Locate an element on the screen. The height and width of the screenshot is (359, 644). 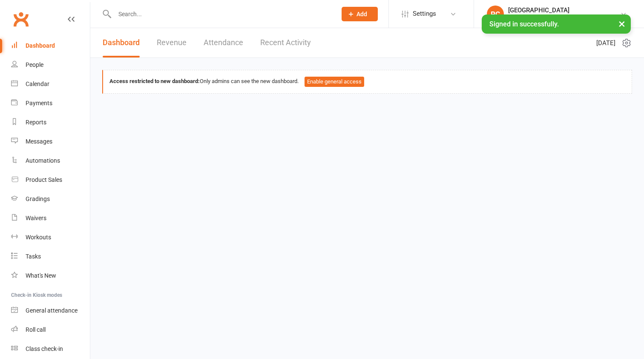
a: Messages is located at coordinates (50, 141).